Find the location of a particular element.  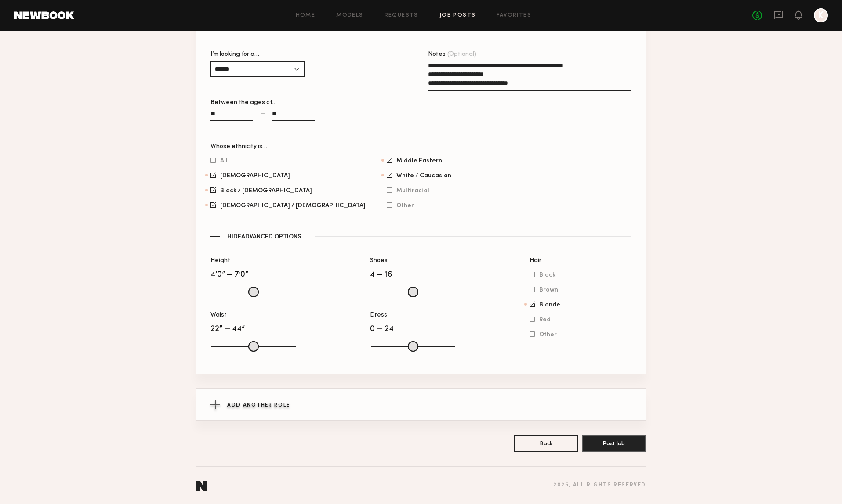

span: Black is located at coordinates (547, 275).